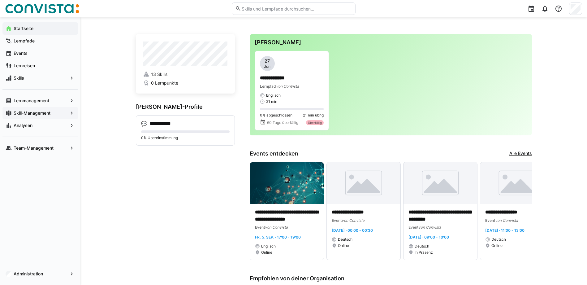 The width and height of the screenshot is (587, 285). I want to click on span: Jun, so click(267, 67).